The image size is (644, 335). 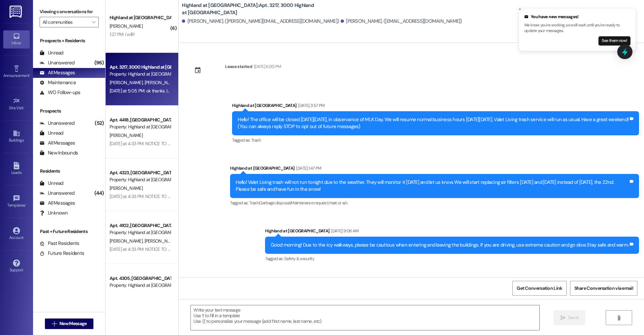 I want to click on a: Buildings, so click(x=17, y=136).